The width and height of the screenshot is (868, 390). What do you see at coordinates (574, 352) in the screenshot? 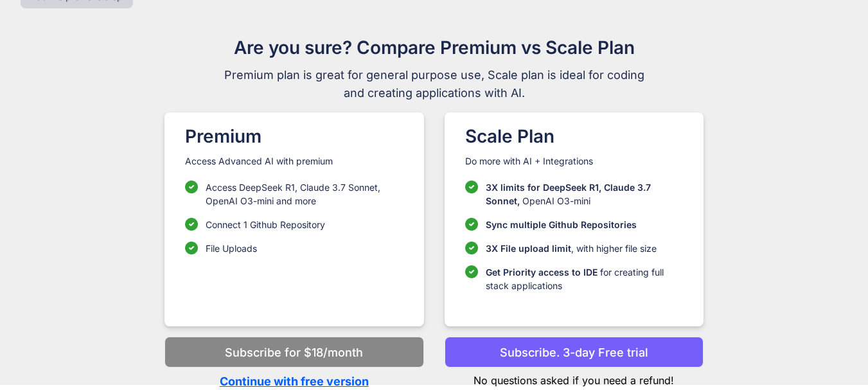
I see `p: Subscribe. 3-day Free trial` at bounding box center [574, 352].